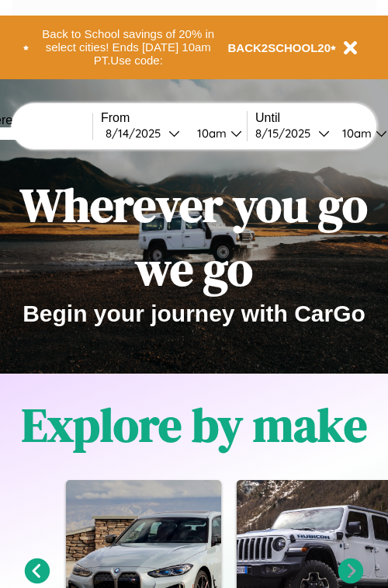 Image resolution: width=388 pixels, height=588 pixels. I want to click on h1: Explore by make, so click(194, 425).